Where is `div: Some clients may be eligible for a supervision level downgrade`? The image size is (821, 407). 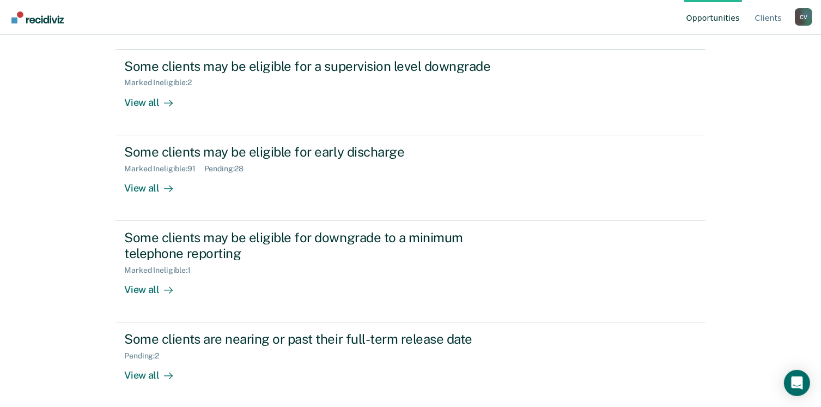 div: Some clients may be eligible for a supervision level downgrade is located at coordinates (316, 66).